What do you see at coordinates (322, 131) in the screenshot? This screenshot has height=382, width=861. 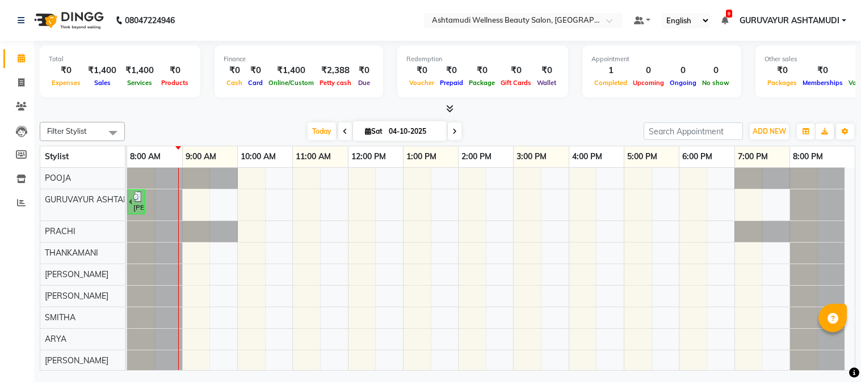 I see `span: Today` at bounding box center [322, 131].